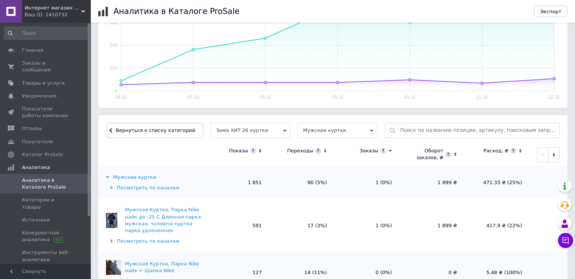  I want to click on div: Ваш ID: 2410732, so click(57, 15).